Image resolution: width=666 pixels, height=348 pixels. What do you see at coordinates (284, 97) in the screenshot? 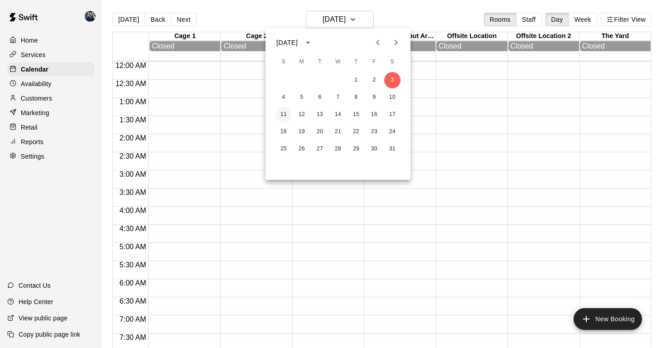
I see `button: 4` at bounding box center [284, 97].